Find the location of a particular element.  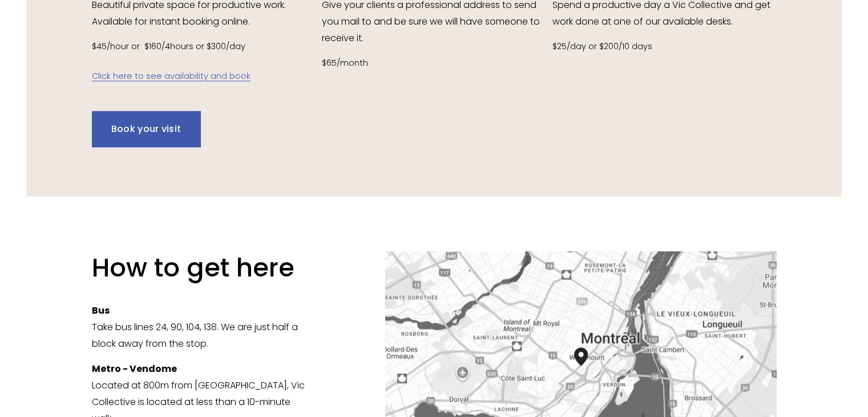

div: Vic Collective 376 Victoria Ave Westmount, Canada is located at coordinates (588, 365).